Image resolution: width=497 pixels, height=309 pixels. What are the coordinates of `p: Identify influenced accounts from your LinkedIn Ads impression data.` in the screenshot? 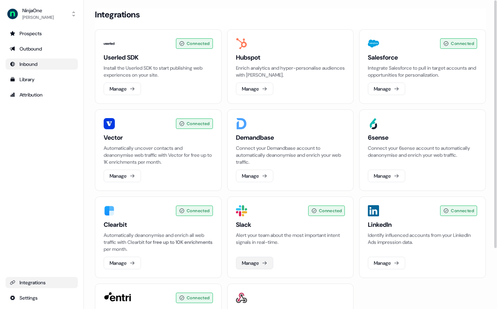 It's located at (422, 239).